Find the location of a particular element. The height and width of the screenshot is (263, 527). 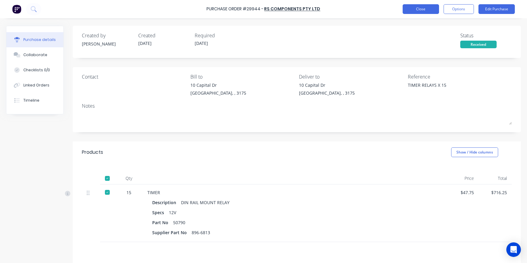

div: Created is located at coordinates (164, 35).